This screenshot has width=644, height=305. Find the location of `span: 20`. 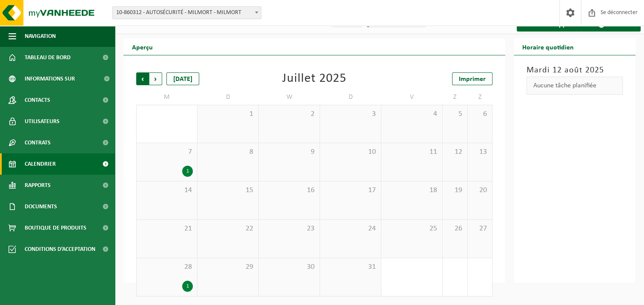

span: 20 is located at coordinates (480, 190).